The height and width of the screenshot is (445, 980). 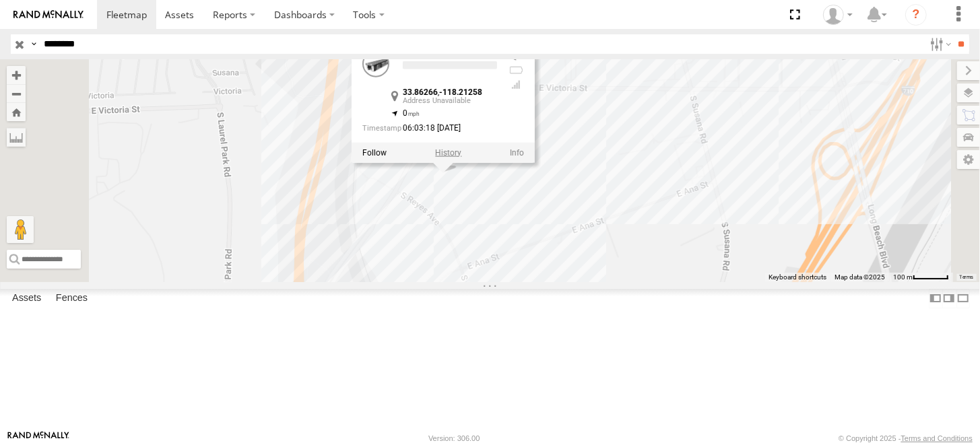 What do you see at coordinates (461, 92) in the screenshot?
I see `strong: -118.21258` at bounding box center [461, 92].